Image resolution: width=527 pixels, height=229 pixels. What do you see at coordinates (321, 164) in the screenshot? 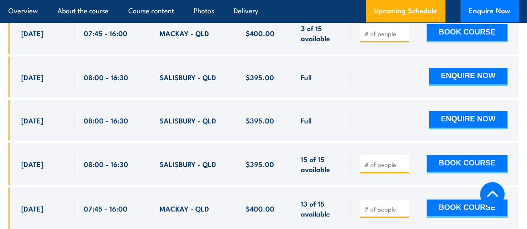
I see `span: 15 of 15 available` at bounding box center [321, 164].